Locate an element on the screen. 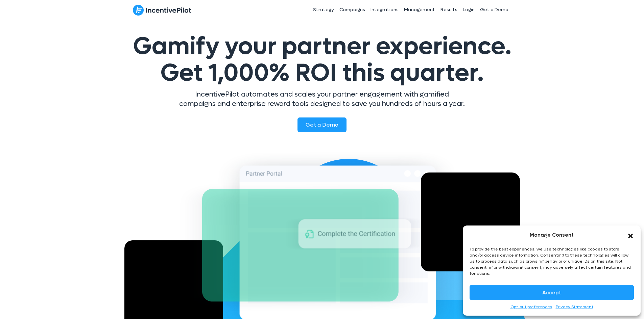 The width and height of the screenshot is (644, 319). a: Opt-out preferences is located at coordinates (531, 307).